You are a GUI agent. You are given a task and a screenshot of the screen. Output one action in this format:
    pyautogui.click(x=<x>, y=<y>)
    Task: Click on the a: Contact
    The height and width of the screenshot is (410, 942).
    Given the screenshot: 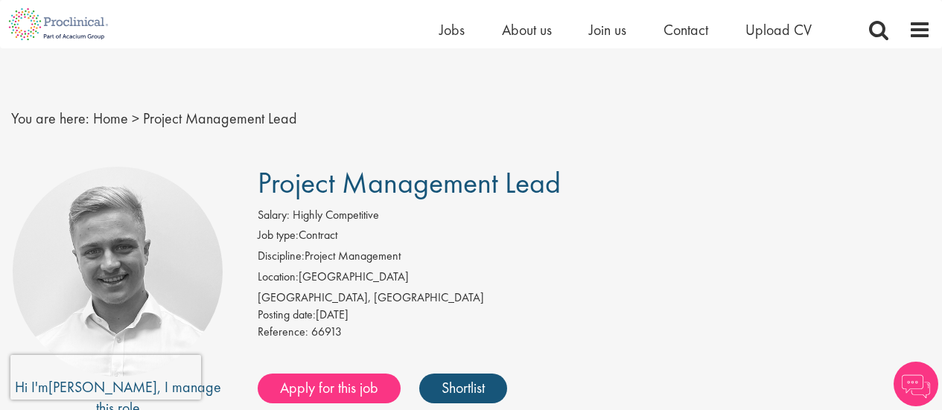 What is the action you would take?
    pyautogui.click(x=686, y=30)
    